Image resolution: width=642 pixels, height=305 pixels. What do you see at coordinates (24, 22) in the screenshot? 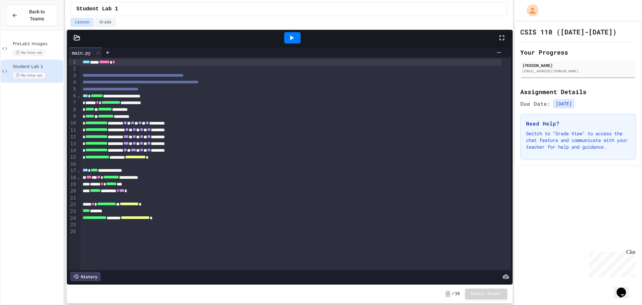
I see `div: Chat with us now!Close` at bounding box center [24, 22].